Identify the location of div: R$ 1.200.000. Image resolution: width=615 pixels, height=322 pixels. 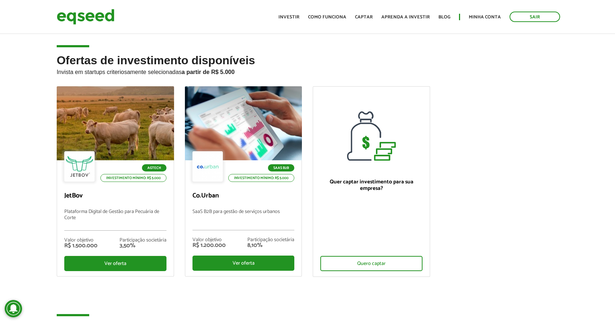
(209, 245).